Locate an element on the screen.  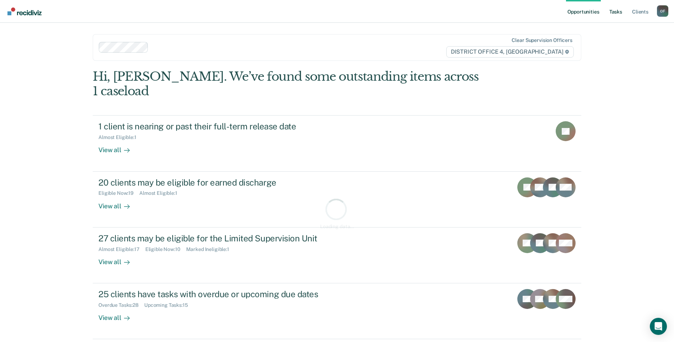
div: Marked Ineligible : 1 is located at coordinates (210, 249).